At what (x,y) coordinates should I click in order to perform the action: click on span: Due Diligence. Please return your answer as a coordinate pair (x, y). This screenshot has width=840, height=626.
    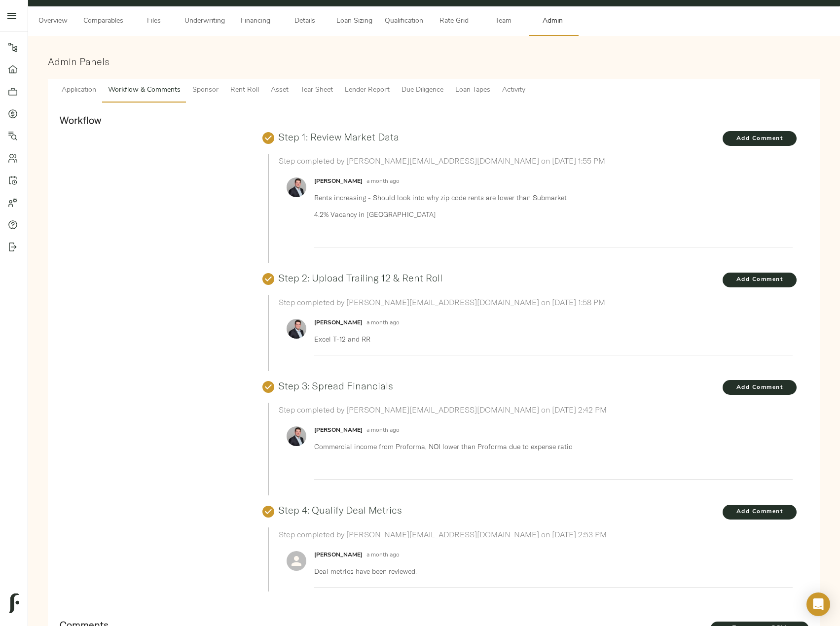
    Looking at the image, I should click on (422, 91).